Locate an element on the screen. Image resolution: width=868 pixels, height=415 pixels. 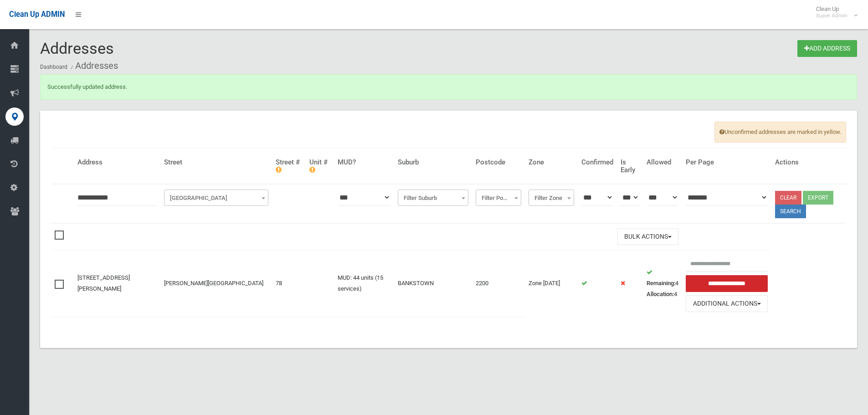
h4: Unit # is located at coordinates (320, 165).